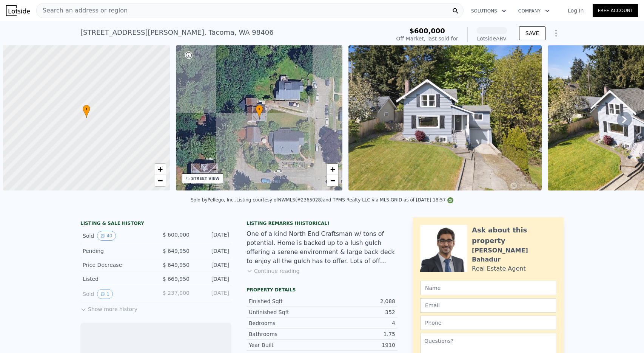  Describe the element at coordinates (176, 235) in the screenshot. I see `span: $ 600,000` at that location.